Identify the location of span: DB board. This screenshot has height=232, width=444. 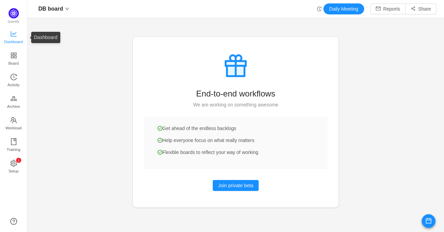
(51, 9).